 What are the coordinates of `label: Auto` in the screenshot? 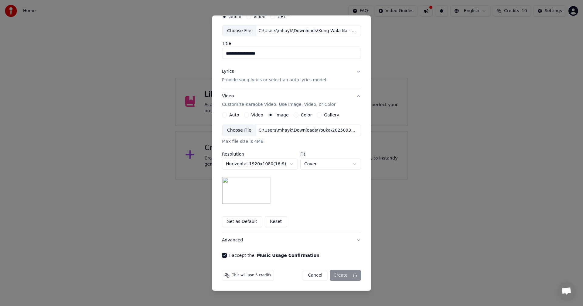 It's located at (234, 115).